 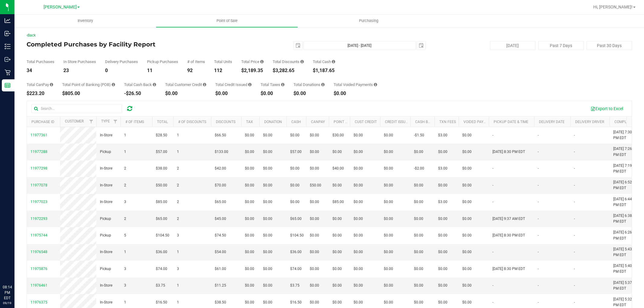 What do you see at coordinates (125, 235) in the screenshot?
I see `span: 5` at bounding box center [125, 235].